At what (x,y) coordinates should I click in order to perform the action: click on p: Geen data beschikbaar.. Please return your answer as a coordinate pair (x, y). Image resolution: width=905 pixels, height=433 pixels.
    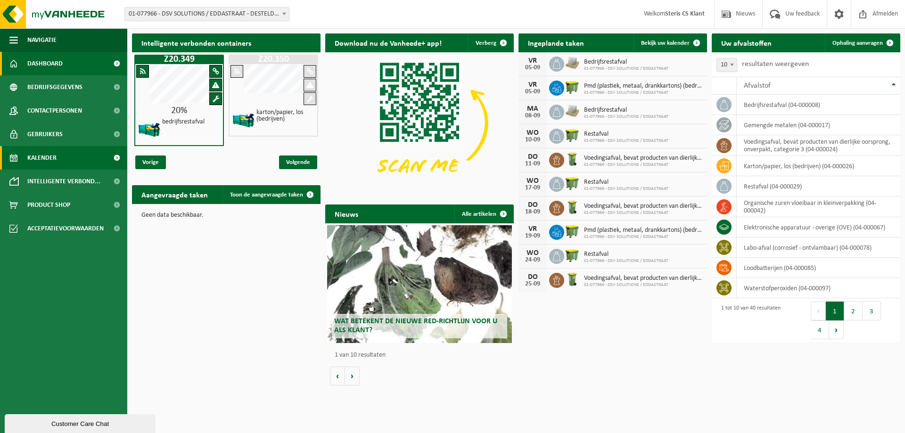
    Looking at the image, I should click on (226, 215).